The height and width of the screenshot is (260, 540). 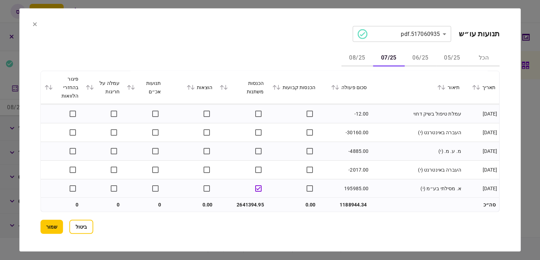 What do you see at coordinates (52, 227) in the screenshot?
I see `button: שמור` at bounding box center [52, 227].